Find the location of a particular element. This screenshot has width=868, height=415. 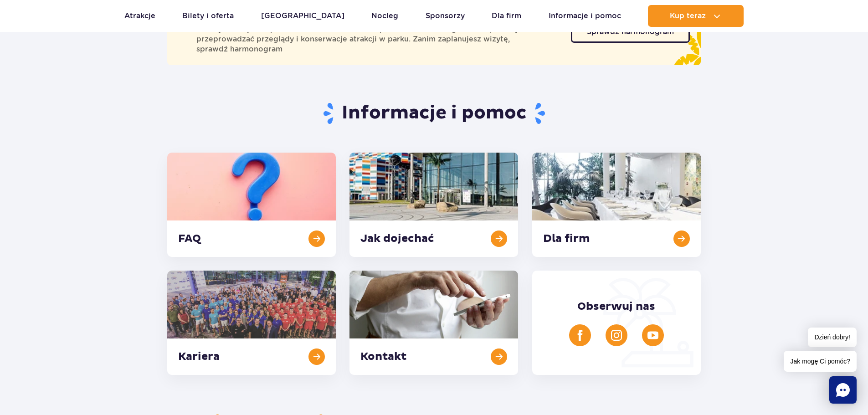

a: Atrakcje is located at coordinates (139, 16).